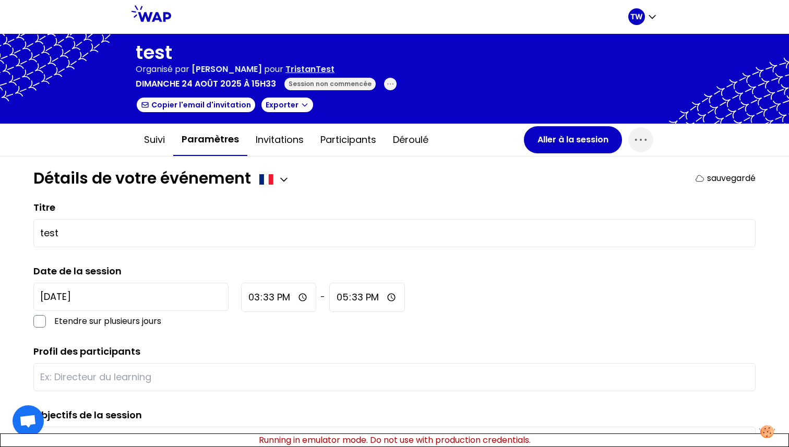 The height and width of the screenshot is (447, 789). Describe the element at coordinates (210, 140) in the screenshot. I see `button: Paramètres` at that location.